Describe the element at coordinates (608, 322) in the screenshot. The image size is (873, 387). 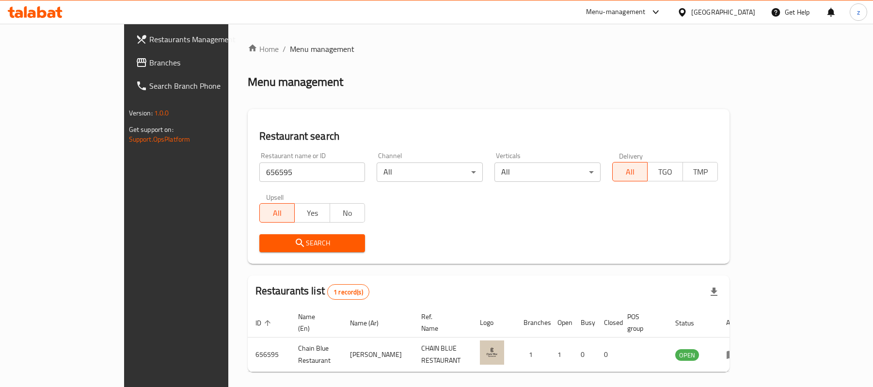
I see `th: Closed` at that location.